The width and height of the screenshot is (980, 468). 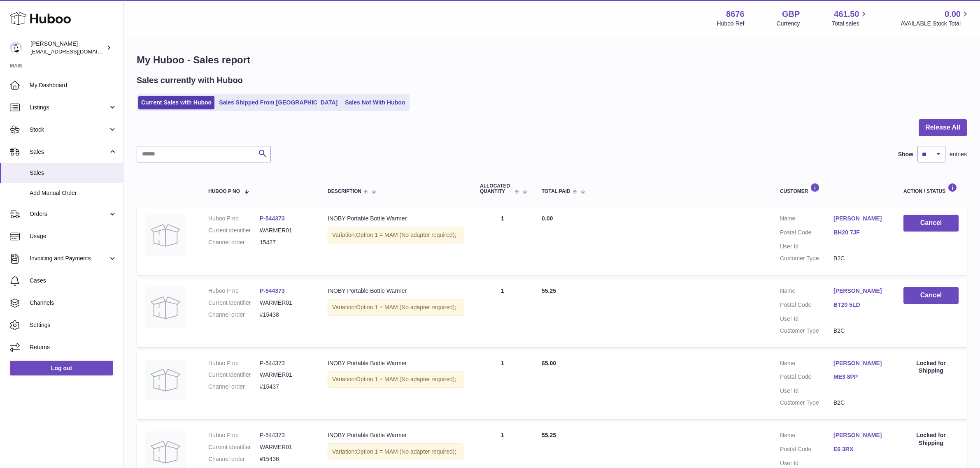 I want to click on span: Add Manual Order, so click(x=73, y=193).